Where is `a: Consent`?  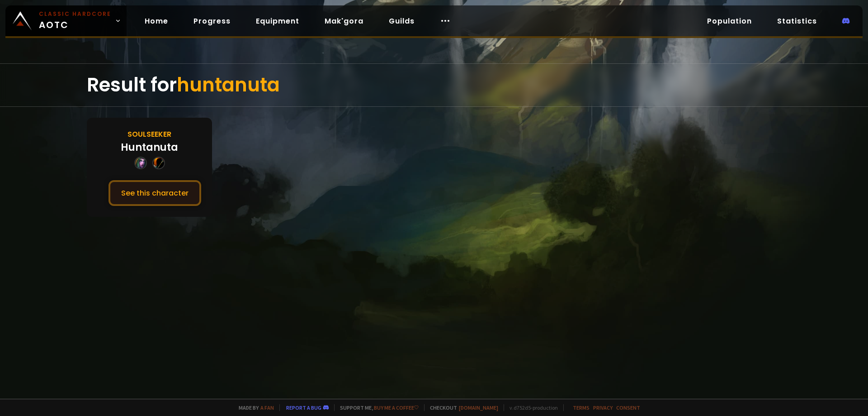 a: Consent is located at coordinates (628, 407).